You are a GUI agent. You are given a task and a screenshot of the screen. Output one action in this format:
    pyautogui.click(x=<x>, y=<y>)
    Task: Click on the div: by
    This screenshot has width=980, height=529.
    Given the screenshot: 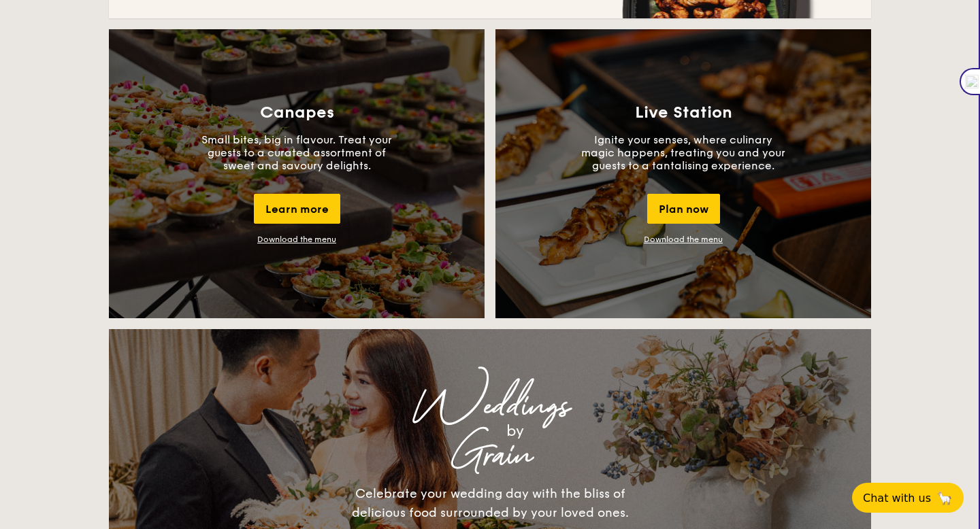 What is the action you would take?
    pyautogui.click(x=515, y=432)
    